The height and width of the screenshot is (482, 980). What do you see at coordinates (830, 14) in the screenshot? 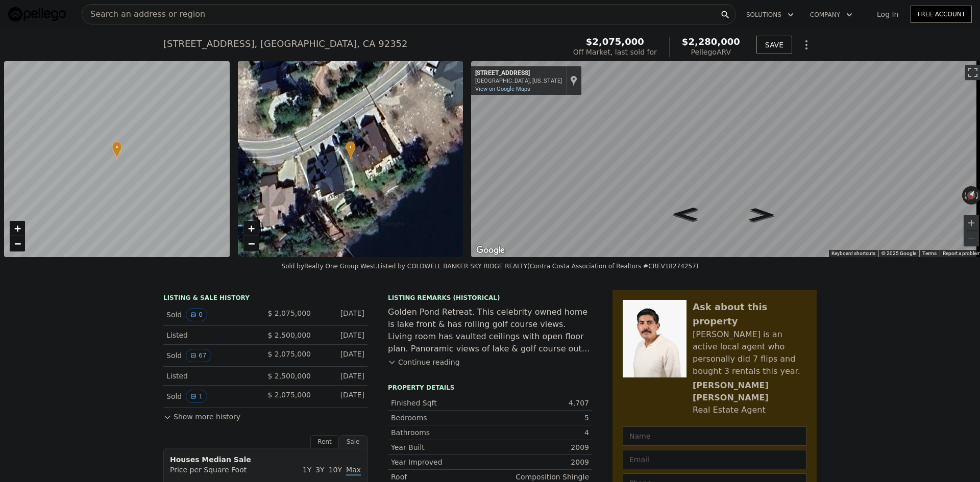
I see `button: Company` at bounding box center [830, 14].